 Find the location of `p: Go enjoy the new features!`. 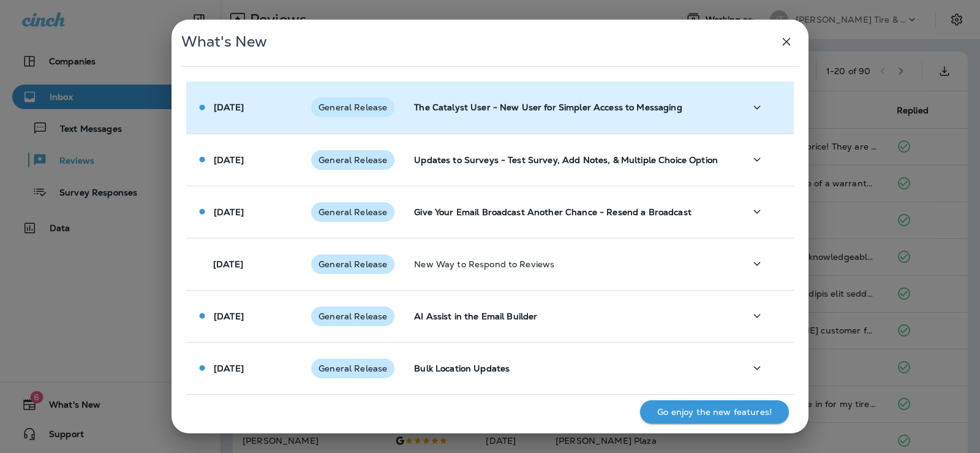

p: Go enjoy the new features! is located at coordinates (714, 412).